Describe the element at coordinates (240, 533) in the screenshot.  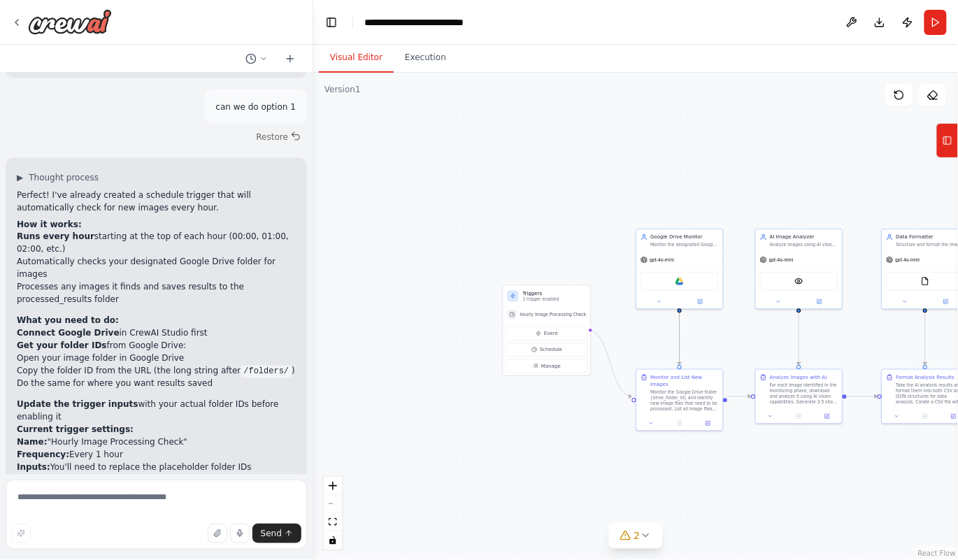
I see `button: Click to speak your automation idea` at that location.